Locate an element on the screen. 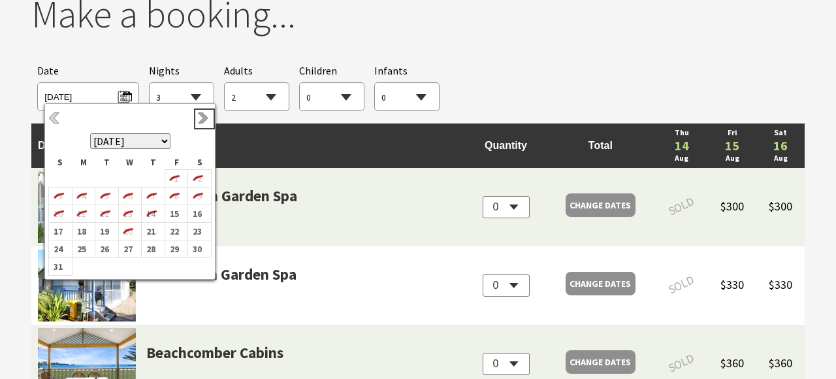 The width and height of the screenshot is (836, 379). td: 23 is located at coordinates (200, 231).